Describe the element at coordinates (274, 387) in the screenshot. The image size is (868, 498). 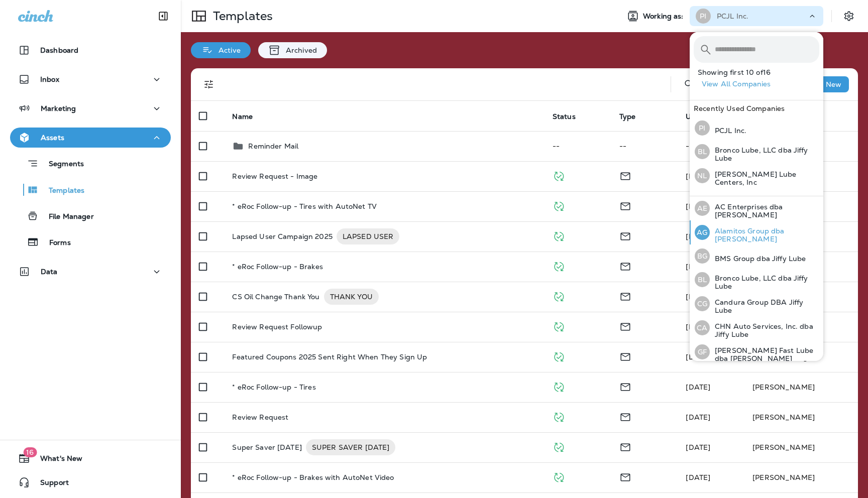
I see `p: * eRoc Follow-up - Tires` at that location.